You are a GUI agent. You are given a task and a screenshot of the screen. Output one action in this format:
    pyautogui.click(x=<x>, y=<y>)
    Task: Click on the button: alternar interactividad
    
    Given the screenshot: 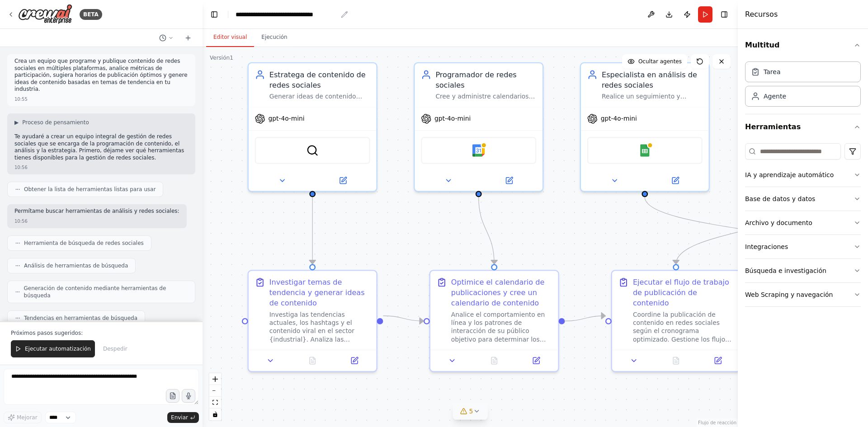 What is the action you would take?
    pyautogui.click(x=215, y=414)
    